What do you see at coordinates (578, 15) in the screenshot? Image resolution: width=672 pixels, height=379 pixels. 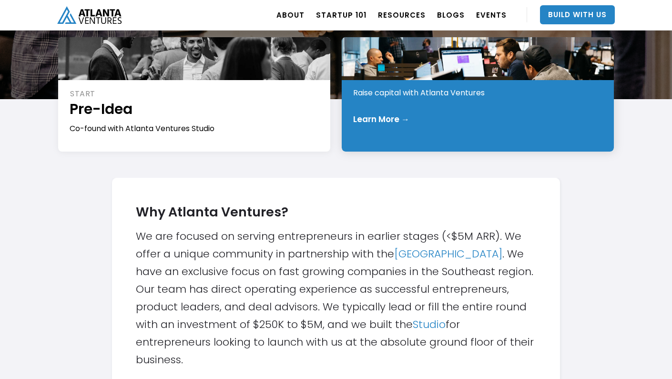 I see `a: Build With Us` at bounding box center [578, 15].